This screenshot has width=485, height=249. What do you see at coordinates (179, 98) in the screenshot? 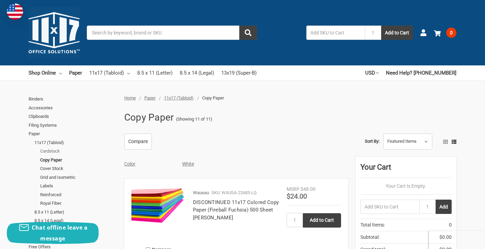
I see `span: 11x17 (Tabloid)` at bounding box center [179, 98].